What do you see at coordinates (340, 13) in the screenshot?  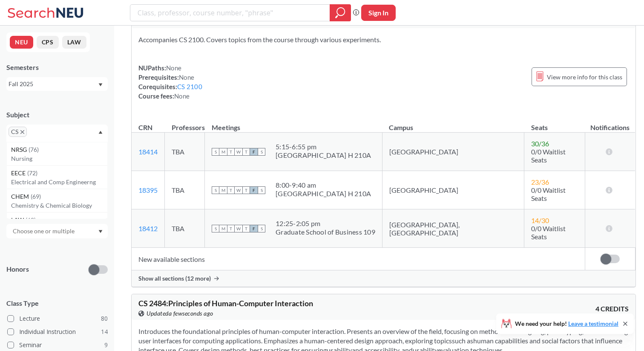 I see `div: magnifying glass` at bounding box center [340, 13].